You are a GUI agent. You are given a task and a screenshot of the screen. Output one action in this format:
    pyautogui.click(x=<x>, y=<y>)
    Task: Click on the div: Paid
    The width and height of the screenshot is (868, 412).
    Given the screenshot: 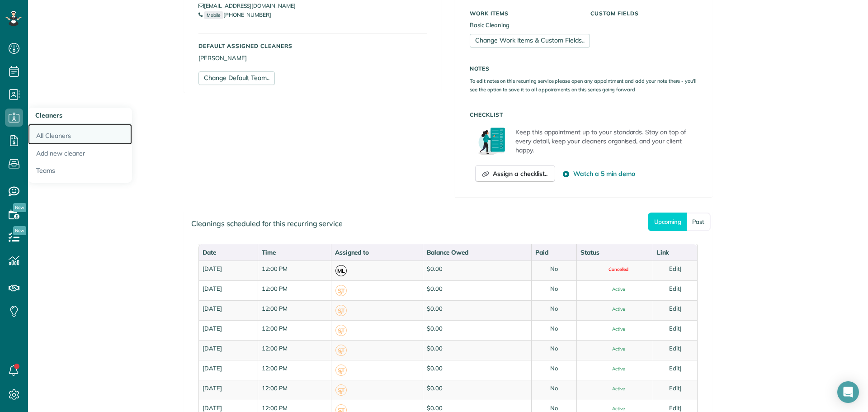 What is the action you would take?
    pyautogui.click(x=554, y=252)
    